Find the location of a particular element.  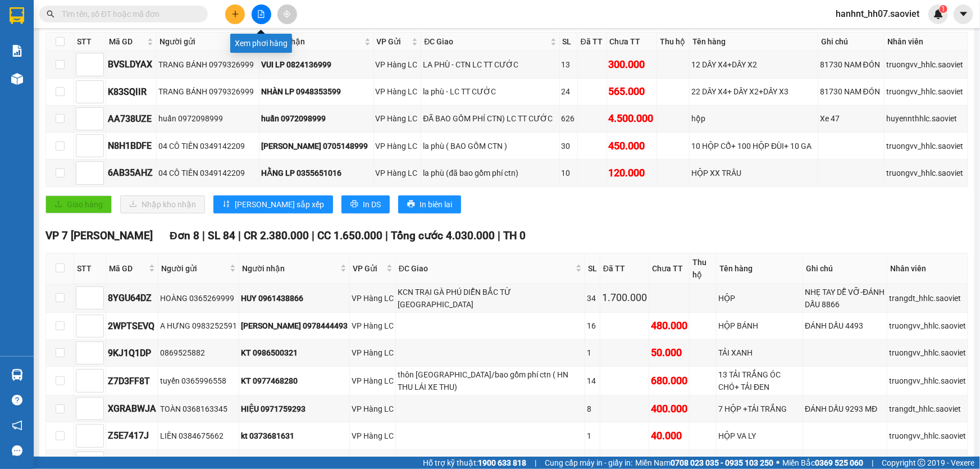

div: 8YGU64DZ is located at coordinates (132, 298).